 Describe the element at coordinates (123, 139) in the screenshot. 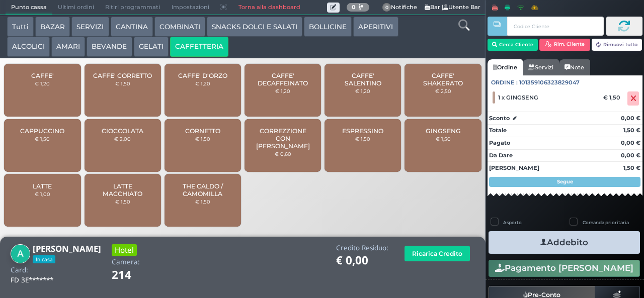

I see `small: € 2,00` at that location.